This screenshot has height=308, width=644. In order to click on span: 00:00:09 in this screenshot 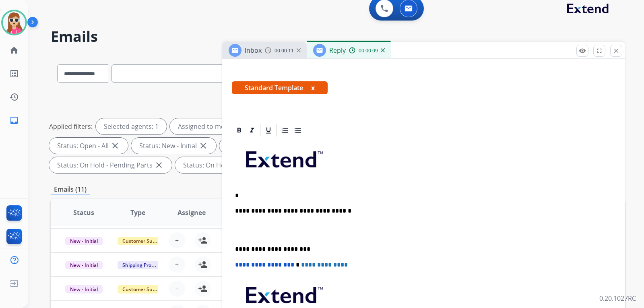, I will do `click(368, 51)`.